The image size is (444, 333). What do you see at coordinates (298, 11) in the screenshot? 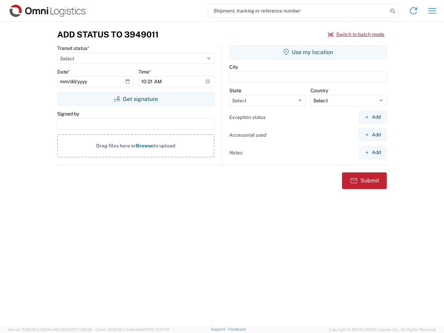
I see `input: Shipment, tracking or reference number` at bounding box center [298, 11].